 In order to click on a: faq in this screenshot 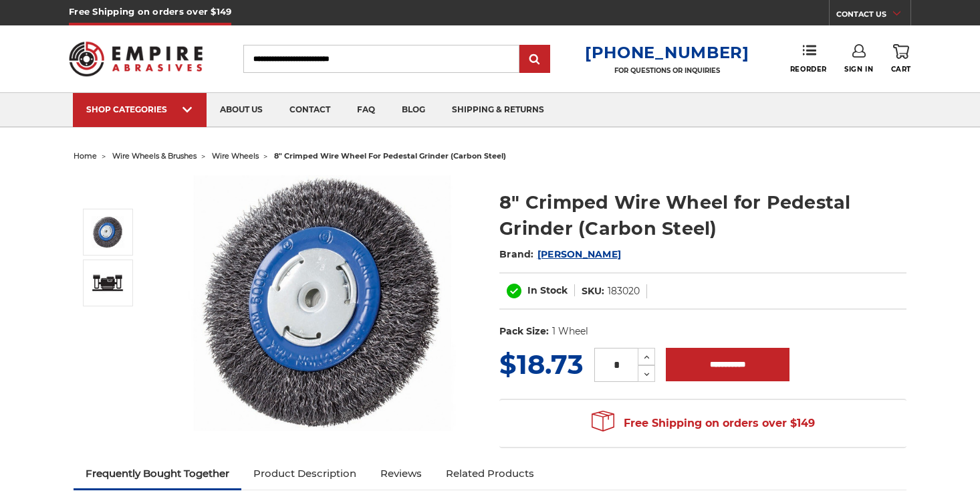, I will do `click(366, 110)`.